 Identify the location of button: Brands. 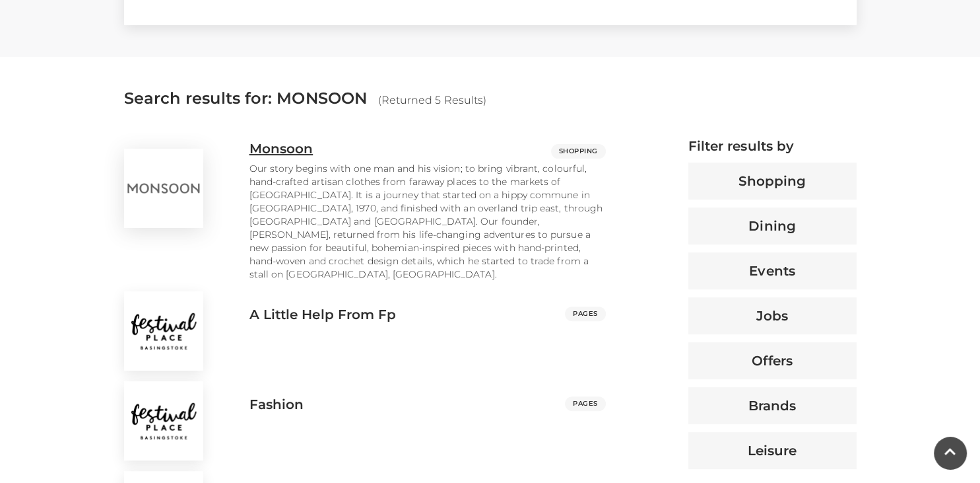
(773, 405).